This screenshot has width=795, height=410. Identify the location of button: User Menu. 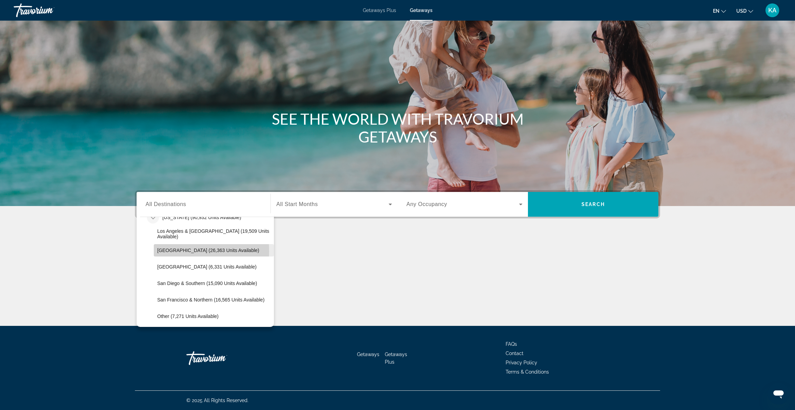
(773, 10).